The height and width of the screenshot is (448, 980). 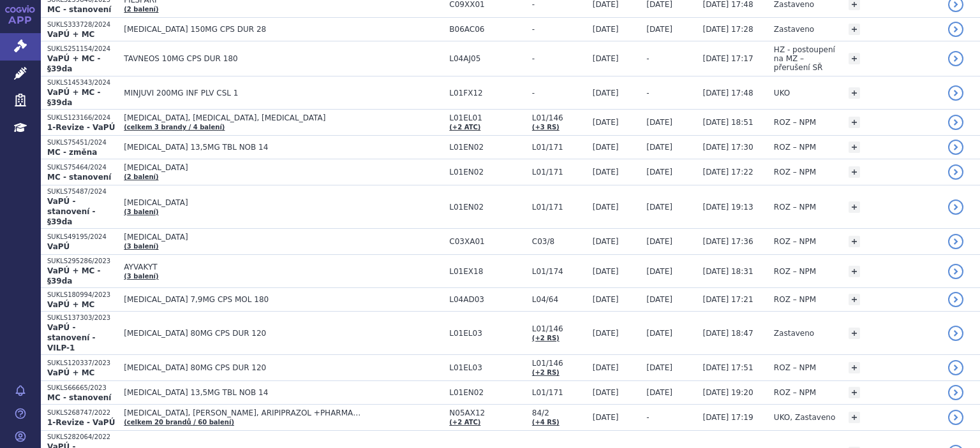 I want to click on strong: VaPÚ, so click(x=58, y=247).